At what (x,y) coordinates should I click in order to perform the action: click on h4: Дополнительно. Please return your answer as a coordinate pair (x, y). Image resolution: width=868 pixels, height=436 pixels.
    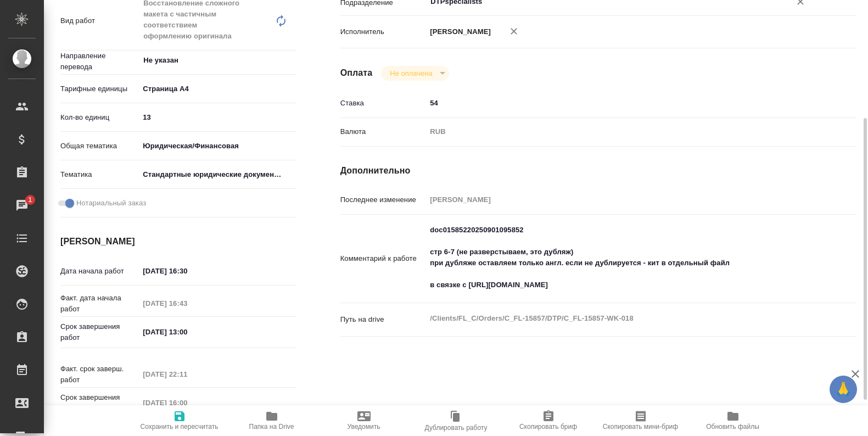
    Looking at the image, I should click on (598, 171).